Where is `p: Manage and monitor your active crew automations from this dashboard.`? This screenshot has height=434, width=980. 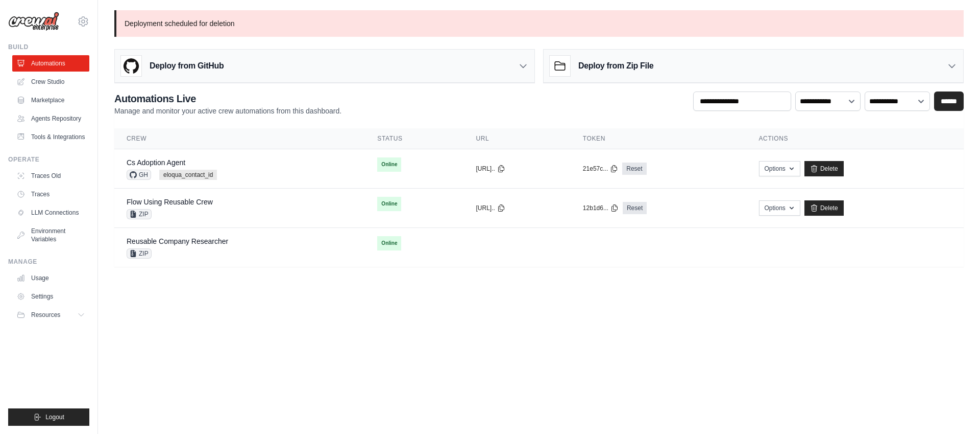
p: Manage and monitor your active crew automations from this dashboard. is located at coordinates (228, 111).